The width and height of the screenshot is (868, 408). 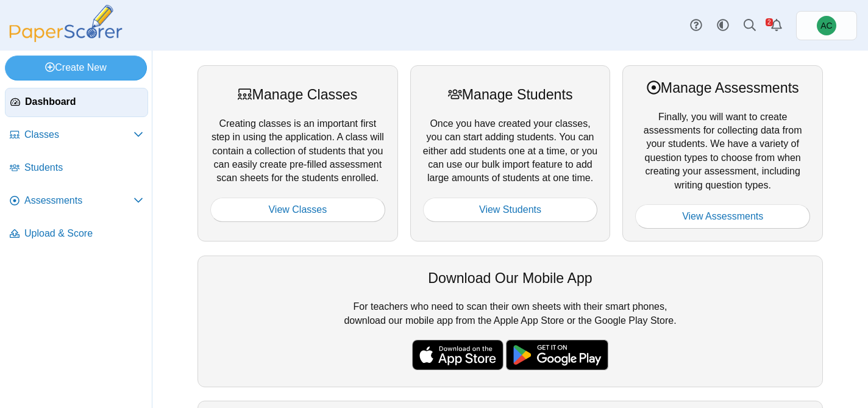 What do you see at coordinates (79, 135) in the screenshot?
I see `span: Classes` at bounding box center [79, 135].